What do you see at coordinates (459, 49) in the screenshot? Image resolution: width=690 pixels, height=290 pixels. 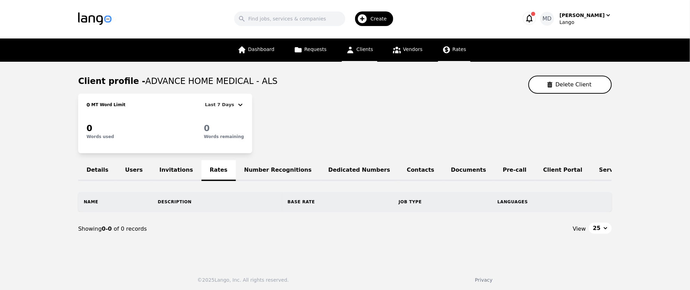 I see `span: Rates` at bounding box center [459, 49].